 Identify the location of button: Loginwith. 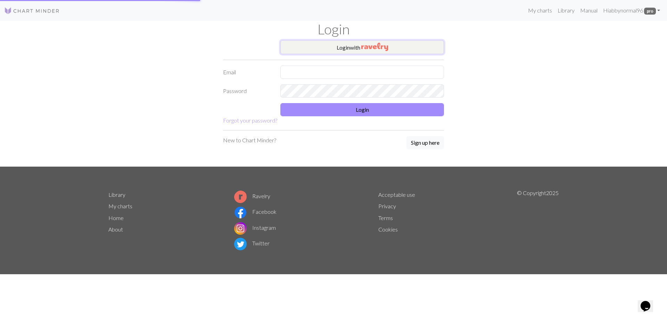
(362, 47).